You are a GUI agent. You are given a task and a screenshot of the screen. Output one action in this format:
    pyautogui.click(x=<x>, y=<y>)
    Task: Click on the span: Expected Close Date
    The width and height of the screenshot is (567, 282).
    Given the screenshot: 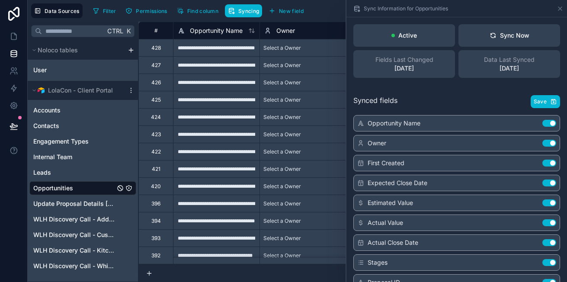 What is the action you would take?
    pyautogui.click(x=397, y=183)
    